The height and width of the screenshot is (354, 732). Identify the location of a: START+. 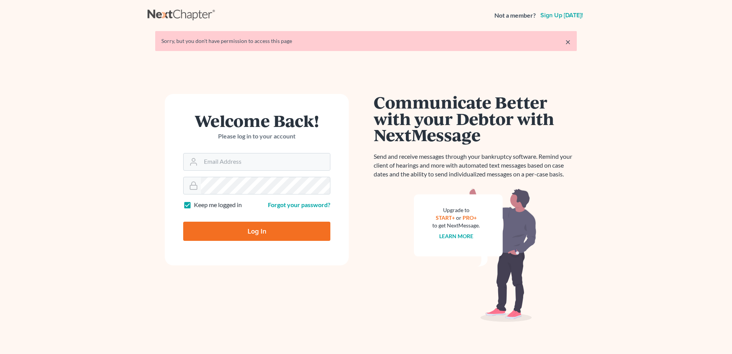
(445, 217).